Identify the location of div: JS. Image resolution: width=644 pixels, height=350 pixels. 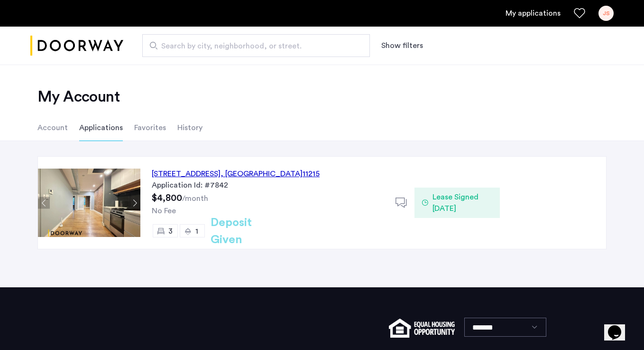
(607, 13).